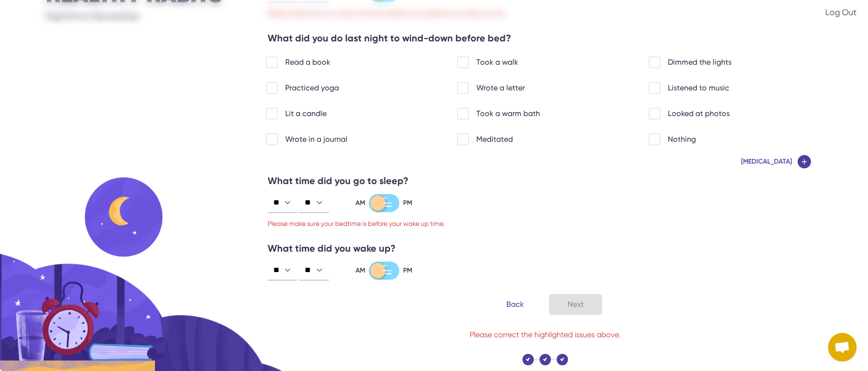 The image size is (868, 371). What do you see at coordinates (498, 62) in the screenshot?
I see `div: Took a walk` at bounding box center [498, 62].